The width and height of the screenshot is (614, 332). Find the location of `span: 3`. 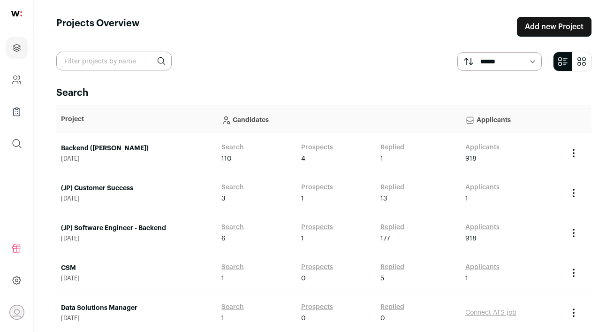

span: 3 is located at coordinates (223, 199).